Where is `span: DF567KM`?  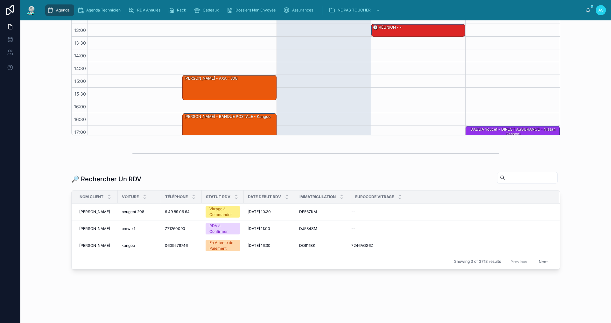 span: DF567KM is located at coordinates (308, 212).